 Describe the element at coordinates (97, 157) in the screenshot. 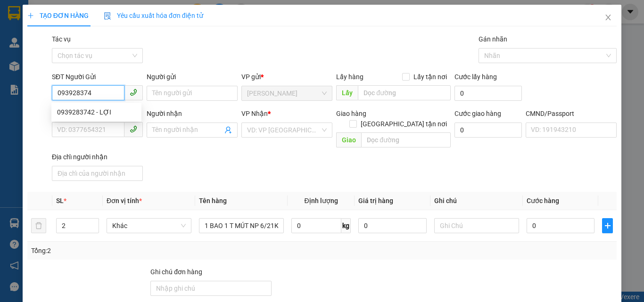

I see `div: Địa chỉ người nhận` at that location.